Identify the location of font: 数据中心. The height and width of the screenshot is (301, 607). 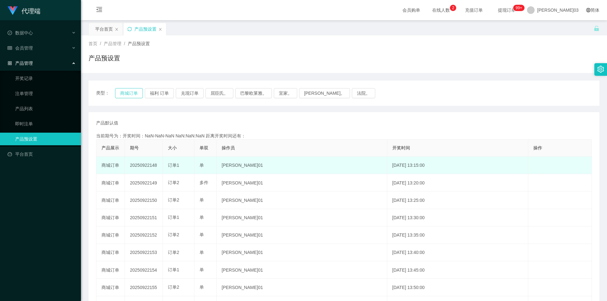
(24, 33).